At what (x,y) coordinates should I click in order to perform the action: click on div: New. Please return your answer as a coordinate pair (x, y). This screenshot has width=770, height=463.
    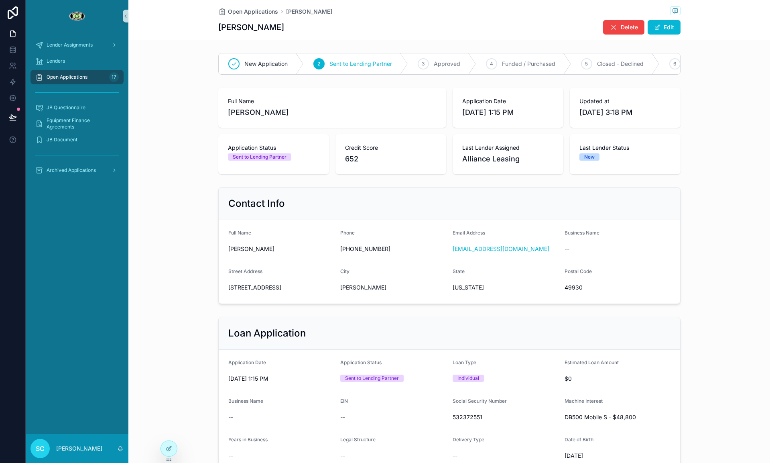
    Looking at the image, I should click on (589, 157).